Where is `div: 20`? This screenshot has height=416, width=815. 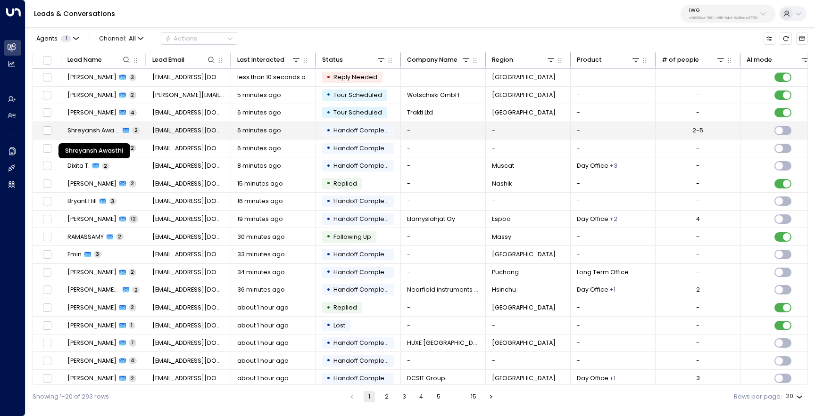 div: 20 is located at coordinates (795, 397).